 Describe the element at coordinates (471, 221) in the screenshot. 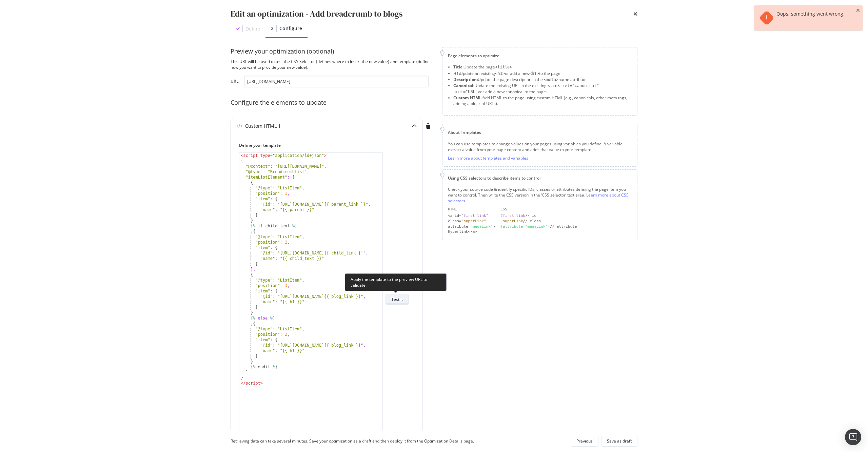

I see `div: class=` at that location.